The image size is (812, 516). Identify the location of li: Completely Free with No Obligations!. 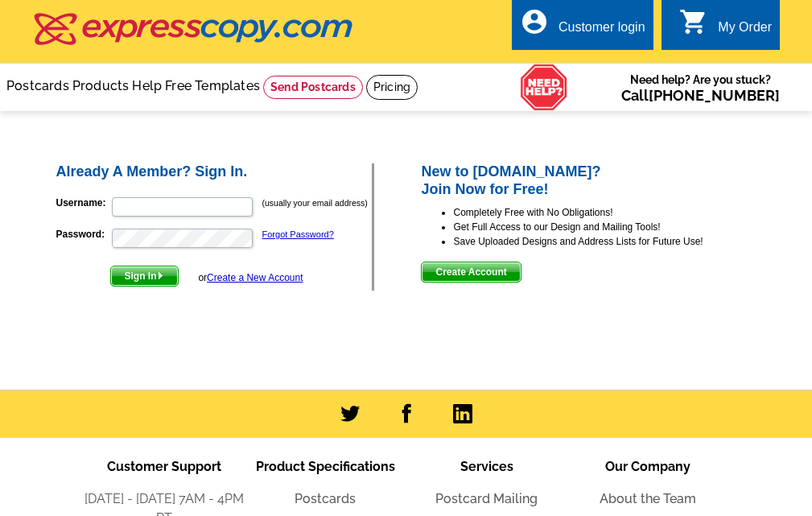
(606, 212).